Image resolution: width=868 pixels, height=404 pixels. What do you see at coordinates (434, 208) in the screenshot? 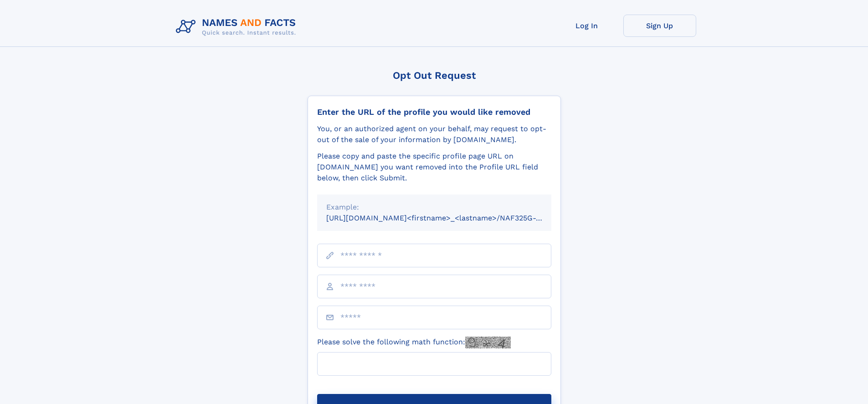
I see `div: Example:` at bounding box center [434, 208].